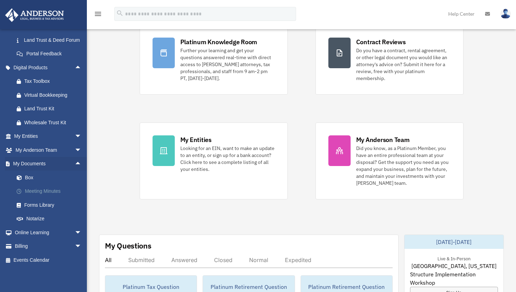 This screenshot has width=516, height=292. Describe the element at coordinates (214, 161) in the screenshot. I see `a: My Entities Looking for an EIN, want to make an update to an entity, or sign up for a bank accoun...` at that location.